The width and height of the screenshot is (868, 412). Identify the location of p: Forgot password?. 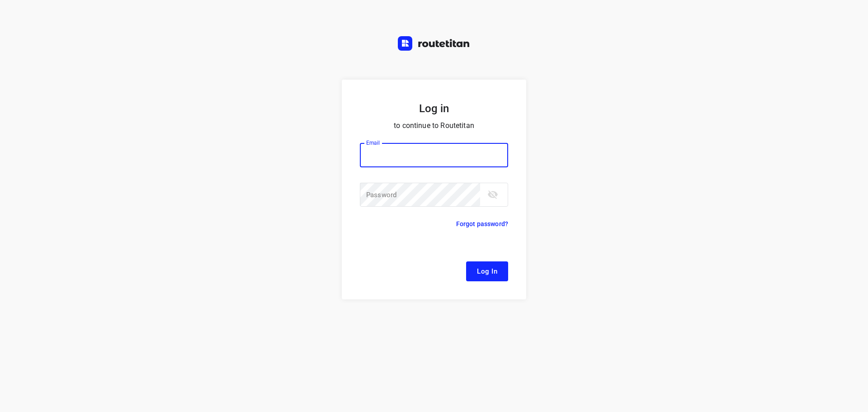
(482, 224).